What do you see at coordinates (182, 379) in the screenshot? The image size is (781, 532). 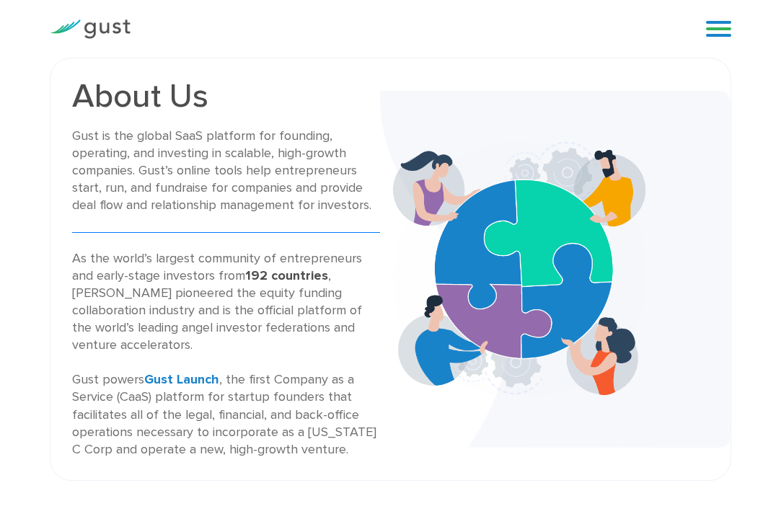 I see `strong: Gust Launch` at bounding box center [182, 379].